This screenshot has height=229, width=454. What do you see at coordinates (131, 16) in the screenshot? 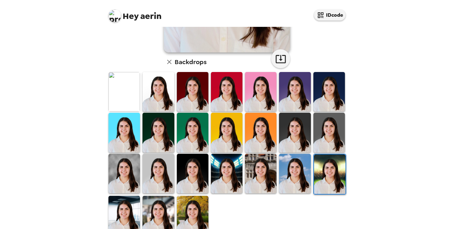
I see `span: Hey` at bounding box center [131, 16].